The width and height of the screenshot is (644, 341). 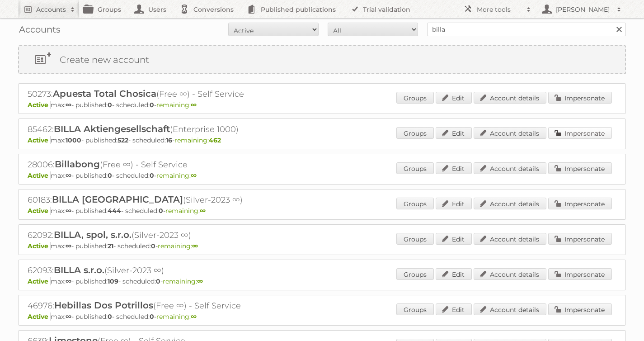 I want to click on span: Billabong, so click(x=77, y=164).